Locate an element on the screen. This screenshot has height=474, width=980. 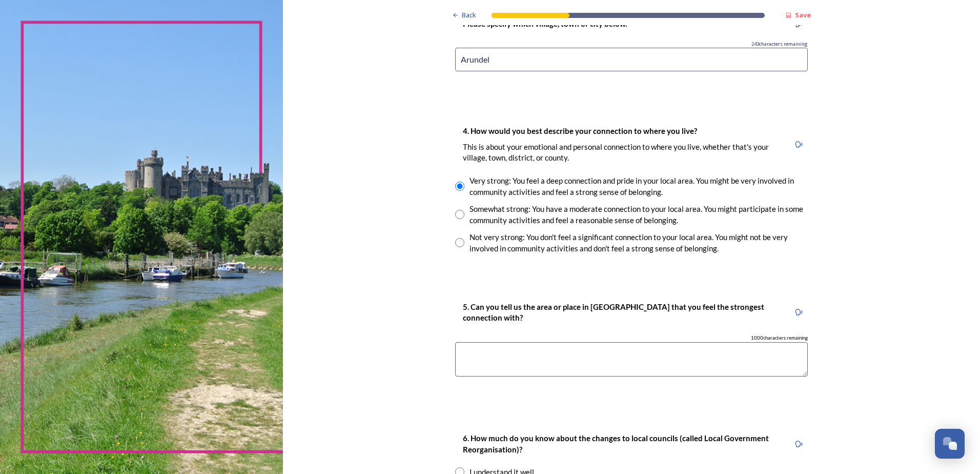
button: Open Chat is located at coordinates (950, 444).